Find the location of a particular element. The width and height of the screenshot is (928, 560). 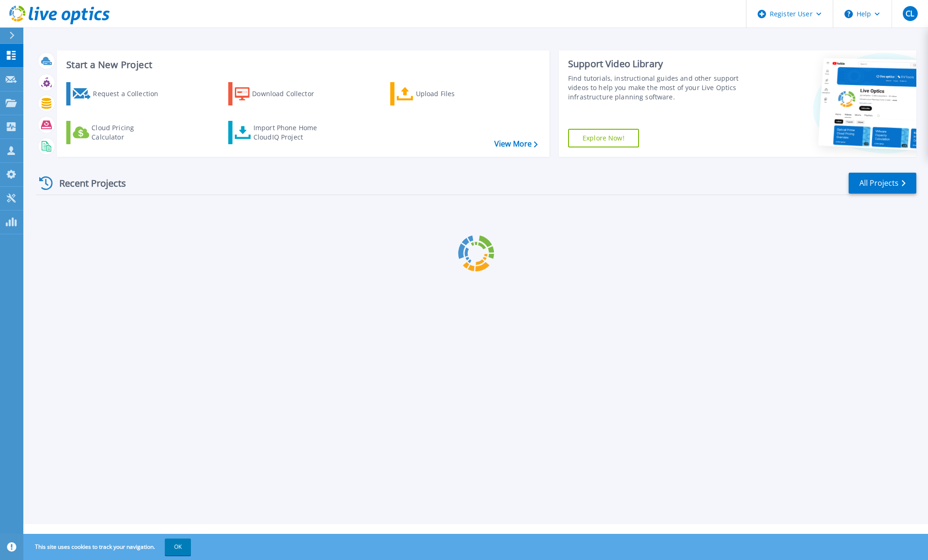

a: Explore Now! is located at coordinates (603, 138).